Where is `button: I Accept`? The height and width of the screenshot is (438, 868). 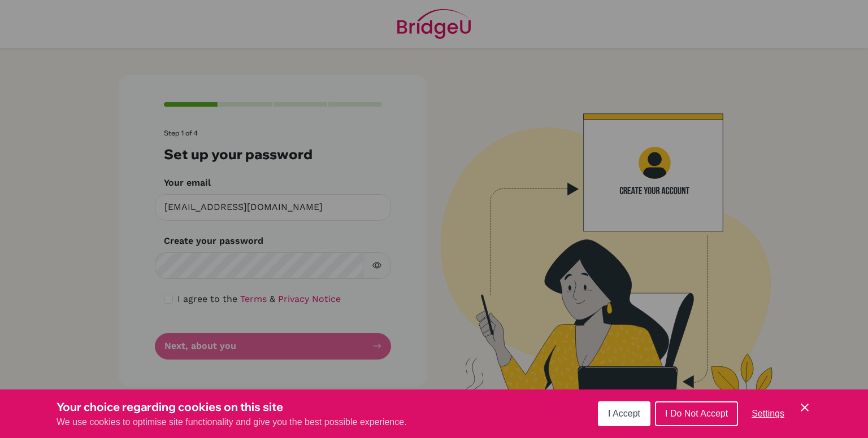
button: I Accept is located at coordinates (624, 414).